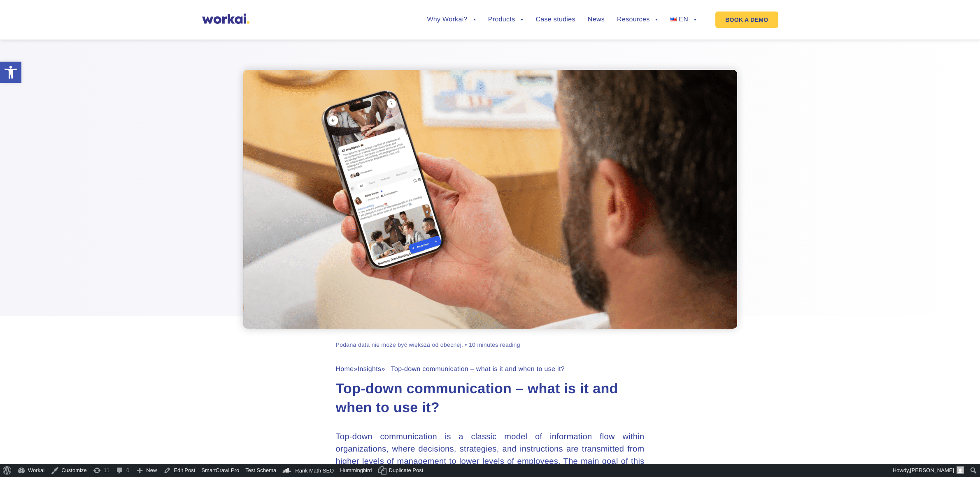  I want to click on a: Why Workai?, so click(451, 20).